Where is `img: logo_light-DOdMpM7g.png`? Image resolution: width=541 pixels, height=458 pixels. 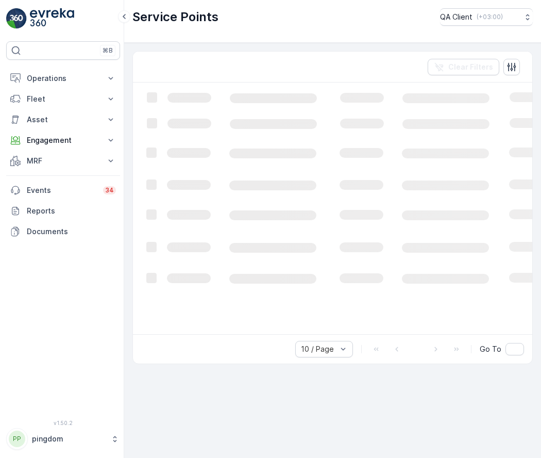 img: logo_light-DOdMpM7g.png is located at coordinates (52, 19).